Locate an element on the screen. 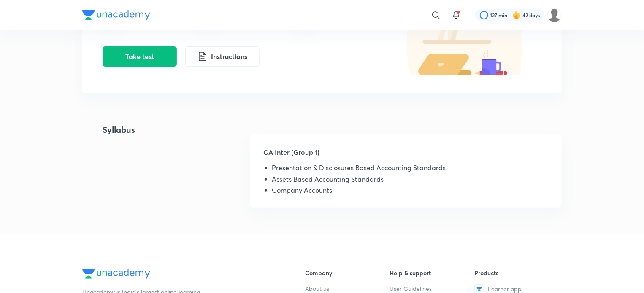  button: Instructions is located at coordinates (222, 56).